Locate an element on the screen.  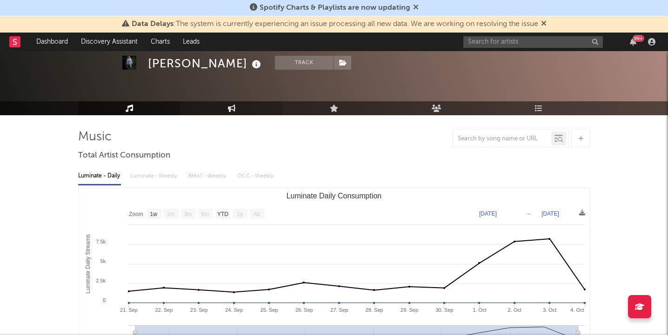
text: 28. Sep is located at coordinates (375, 310).